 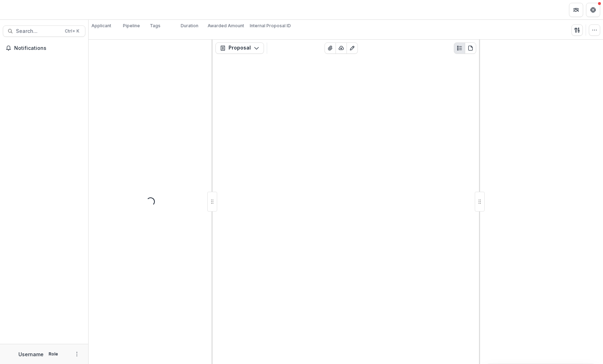 What do you see at coordinates (44, 31) in the screenshot?
I see `button: Search...` at bounding box center [44, 31].